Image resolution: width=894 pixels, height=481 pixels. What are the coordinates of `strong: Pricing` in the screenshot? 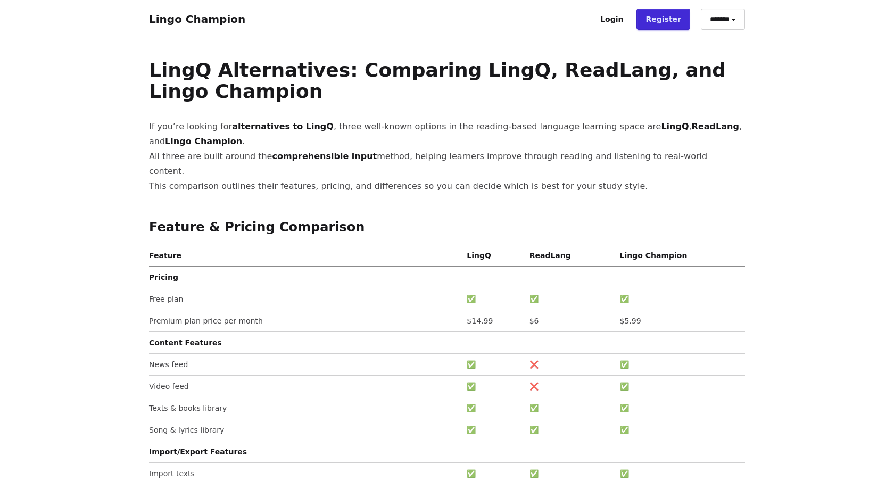 It's located at (163, 277).